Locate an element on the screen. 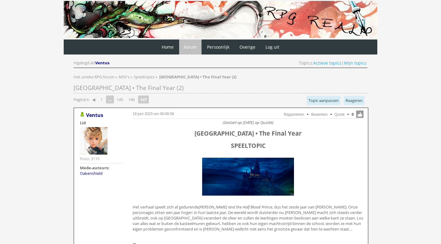 This screenshot has width=441, height=244. div: Lid is located at coordinates (101, 123).